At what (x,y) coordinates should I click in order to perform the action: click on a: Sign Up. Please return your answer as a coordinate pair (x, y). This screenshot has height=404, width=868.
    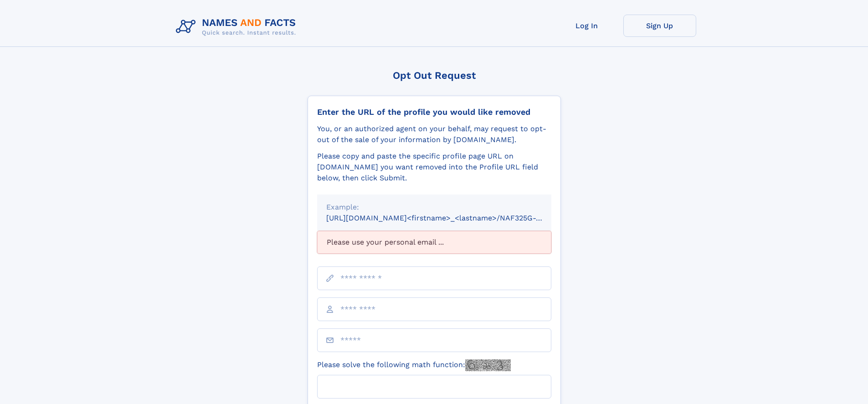
    Looking at the image, I should click on (660, 25).